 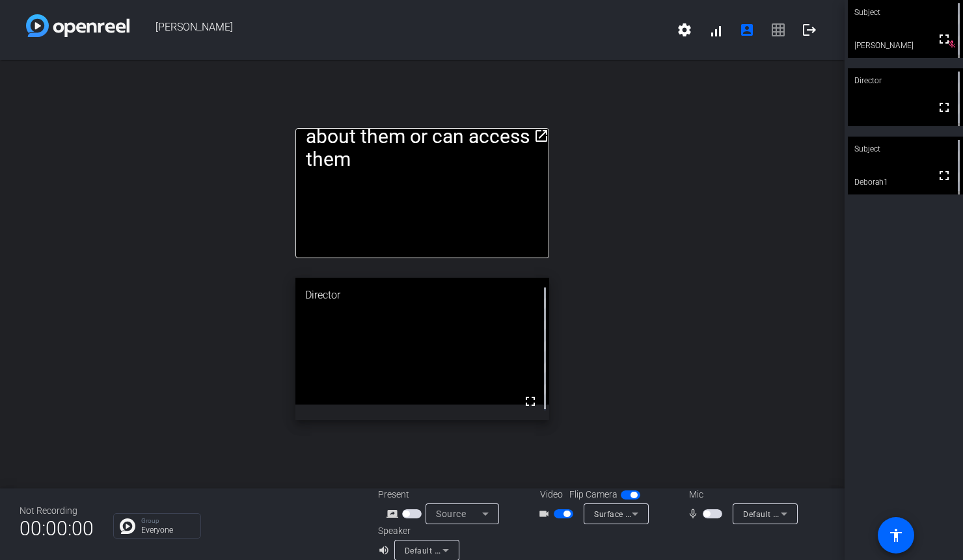 What do you see at coordinates (418, 530) in the screenshot?
I see `div: Speaker` at bounding box center [418, 530].